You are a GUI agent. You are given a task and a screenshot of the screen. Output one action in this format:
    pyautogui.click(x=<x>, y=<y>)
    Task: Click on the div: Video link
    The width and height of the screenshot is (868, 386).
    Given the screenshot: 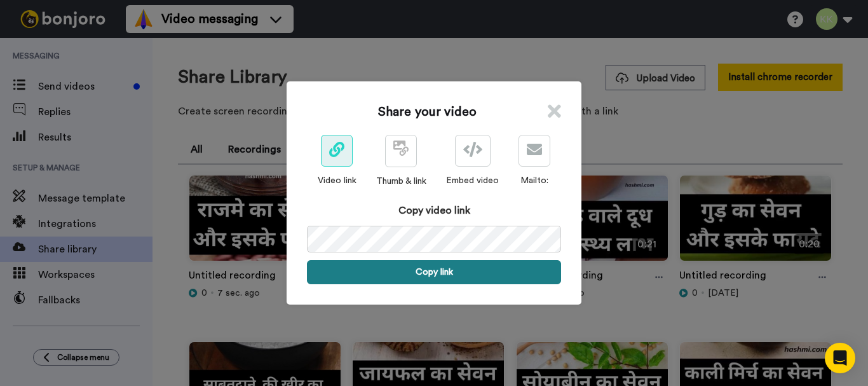 What is the action you would take?
    pyautogui.click(x=337, y=181)
    